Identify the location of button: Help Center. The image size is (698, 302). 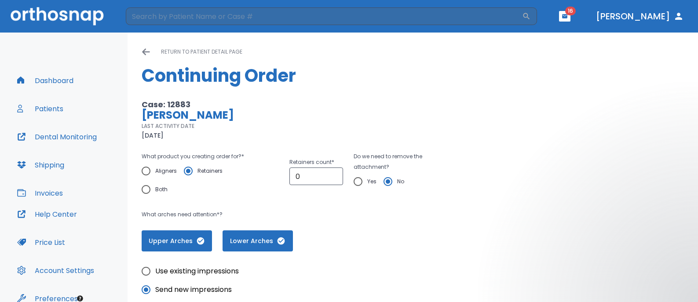
(47, 214).